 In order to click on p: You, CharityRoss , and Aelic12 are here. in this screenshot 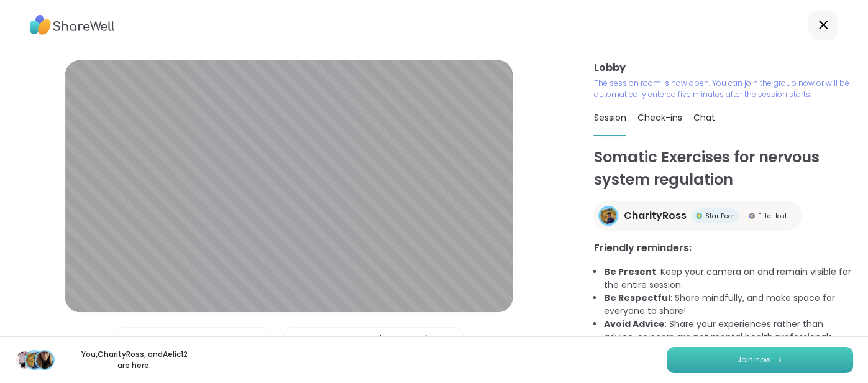, I will do `click(135, 360)`.